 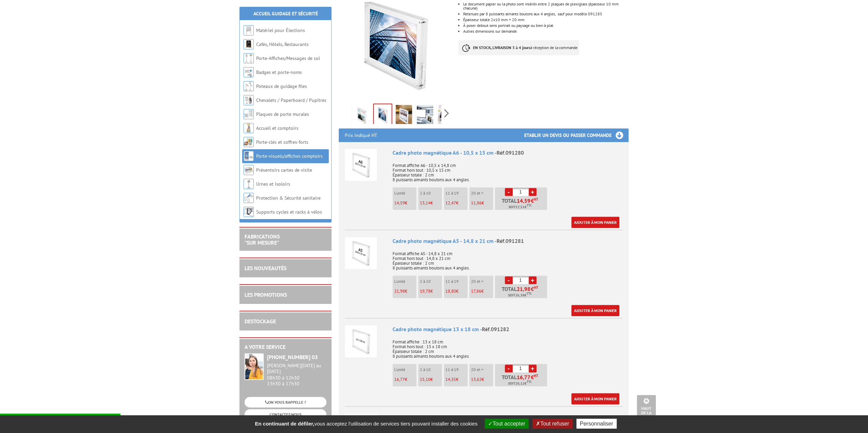 What do you see at coordinates (249, 114) in the screenshot?
I see `img: Plaques de porte murales` at bounding box center [249, 114].